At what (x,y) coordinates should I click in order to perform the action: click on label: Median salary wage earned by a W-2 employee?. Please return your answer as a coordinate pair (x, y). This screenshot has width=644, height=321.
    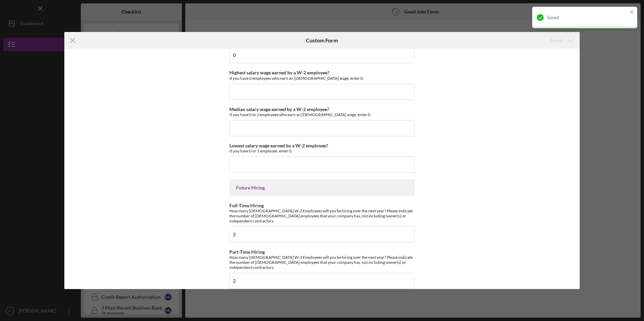
    Looking at the image, I should click on (279, 109).